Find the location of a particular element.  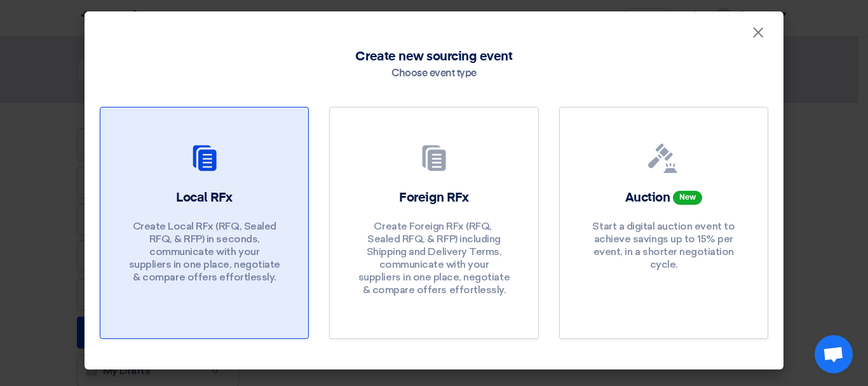

font: New is located at coordinates (687, 198).